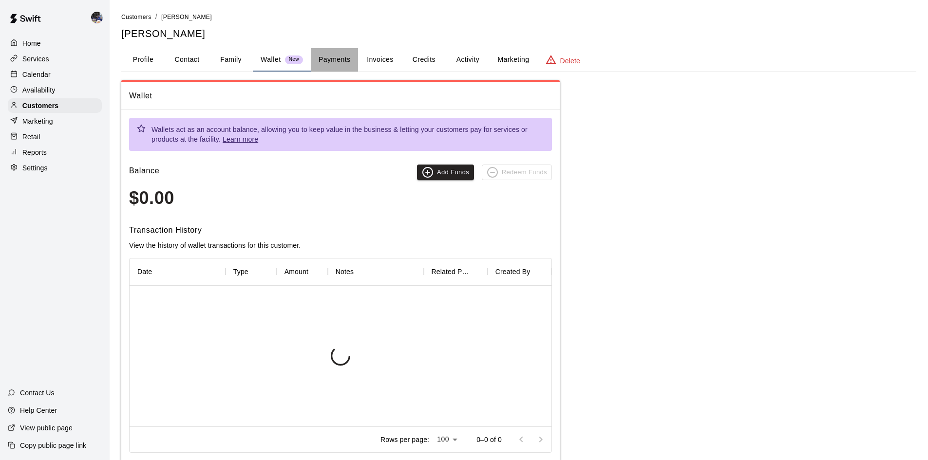  What do you see at coordinates (55, 59) in the screenshot?
I see `a: Services` at bounding box center [55, 59].